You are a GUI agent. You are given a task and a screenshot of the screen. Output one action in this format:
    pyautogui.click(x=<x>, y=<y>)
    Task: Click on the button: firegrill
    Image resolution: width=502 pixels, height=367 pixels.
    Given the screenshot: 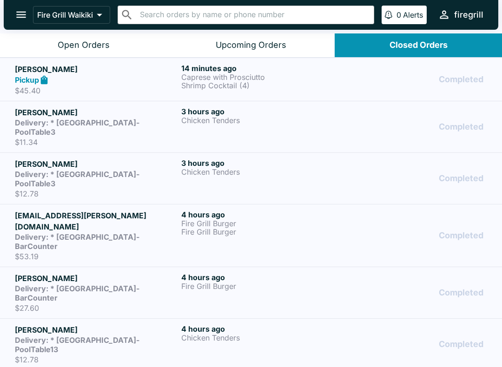 What is the action you would take?
    pyautogui.click(x=461, y=14)
    